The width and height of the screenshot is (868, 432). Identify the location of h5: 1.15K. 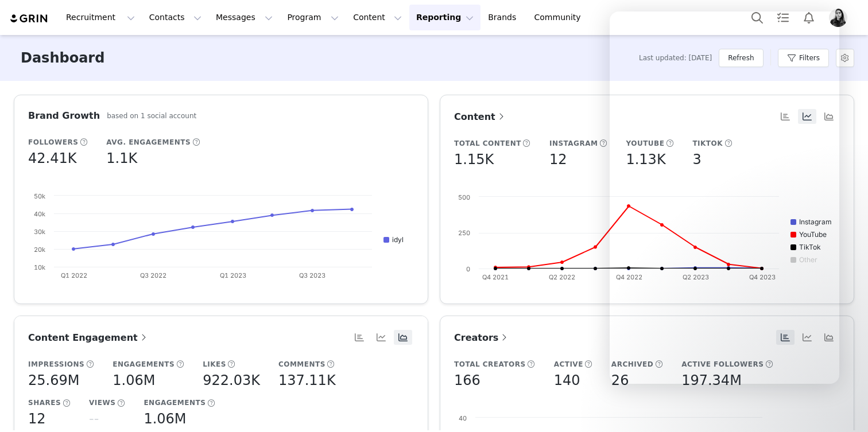
(474, 160).